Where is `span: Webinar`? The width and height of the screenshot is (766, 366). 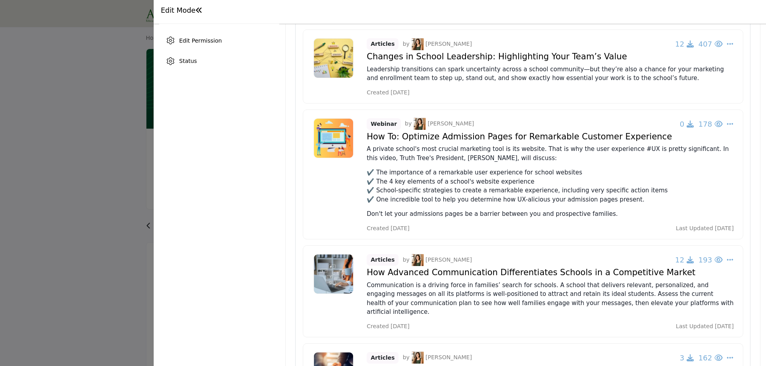 span: Webinar is located at coordinates (384, 124).